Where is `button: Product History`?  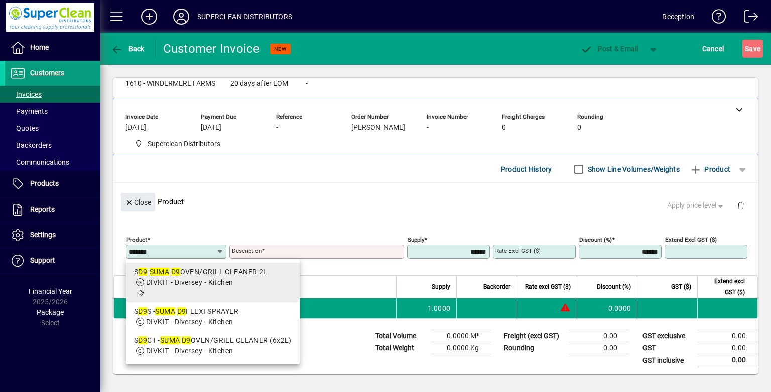 button: Product History is located at coordinates (526, 170).